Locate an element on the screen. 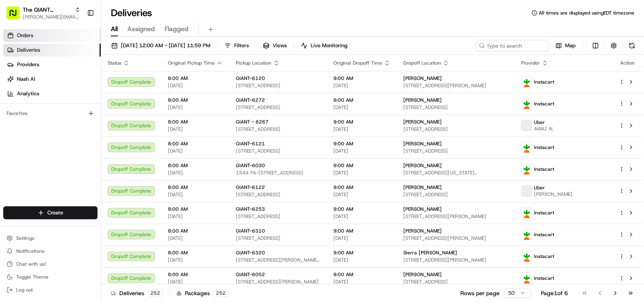  span: Flagged is located at coordinates (177, 29).